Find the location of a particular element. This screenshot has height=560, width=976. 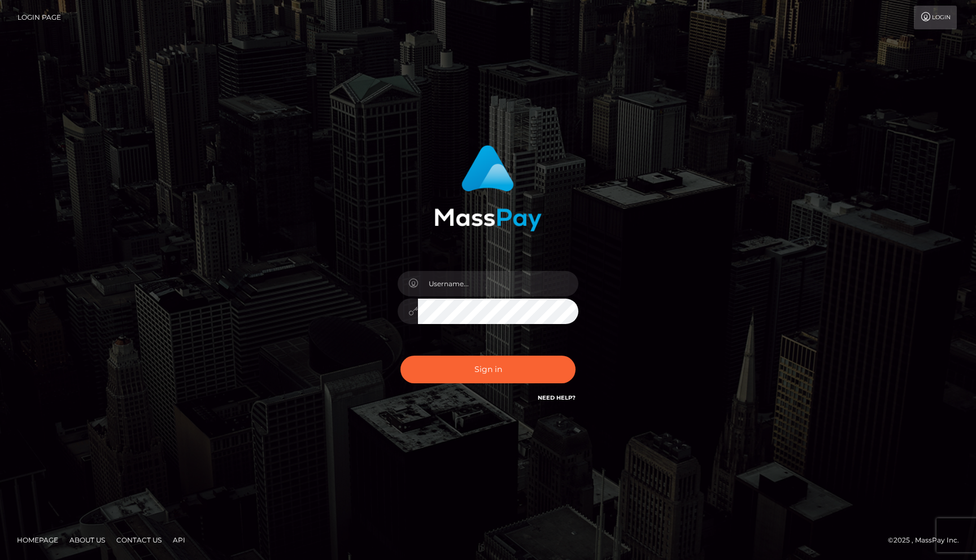

a: Need Help? is located at coordinates (556, 397).